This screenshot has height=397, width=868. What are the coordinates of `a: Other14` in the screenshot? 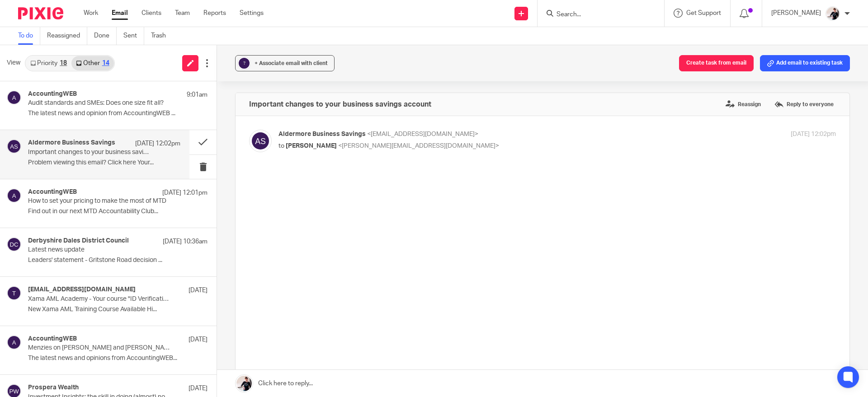 It's located at (92, 63).